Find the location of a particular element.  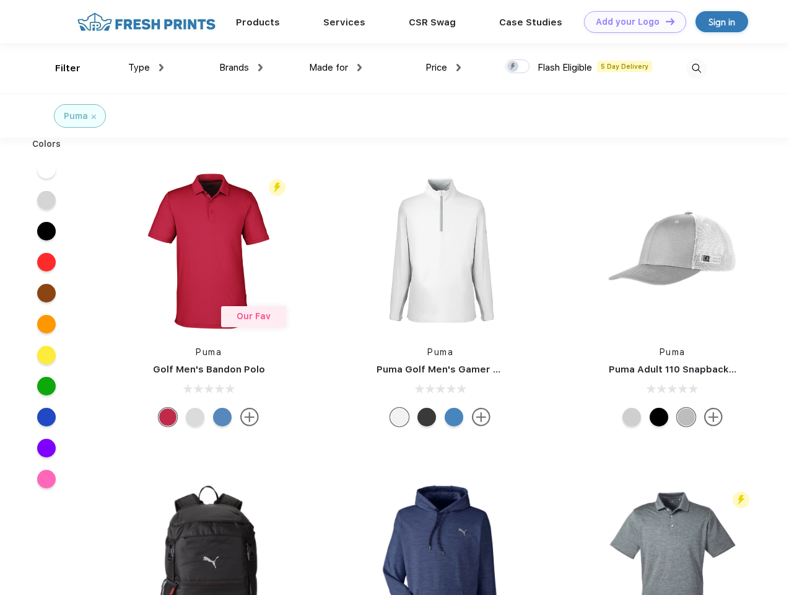

a: Sign in is located at coordinates (722, 22).